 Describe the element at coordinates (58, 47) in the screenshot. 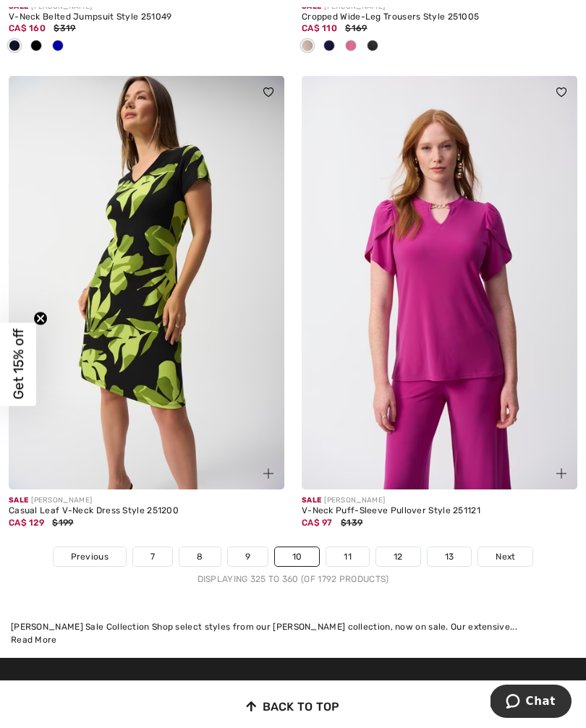

I see `div: Royal Sapphire 163` at that location.